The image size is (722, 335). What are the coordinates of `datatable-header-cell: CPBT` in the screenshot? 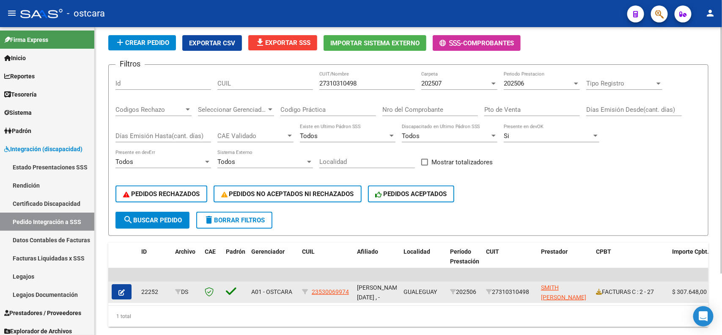 It's located at (631, 261).